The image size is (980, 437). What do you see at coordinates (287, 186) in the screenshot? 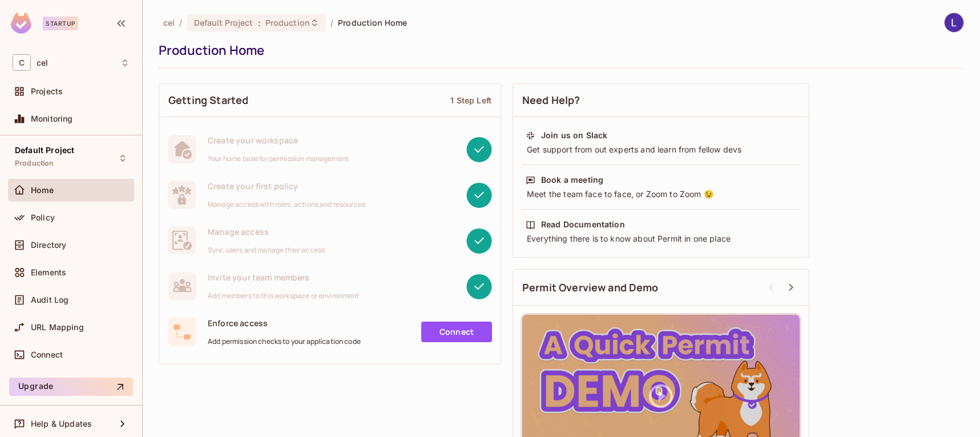
I see `span: Create your first policy` at bounding box center [287, 186].